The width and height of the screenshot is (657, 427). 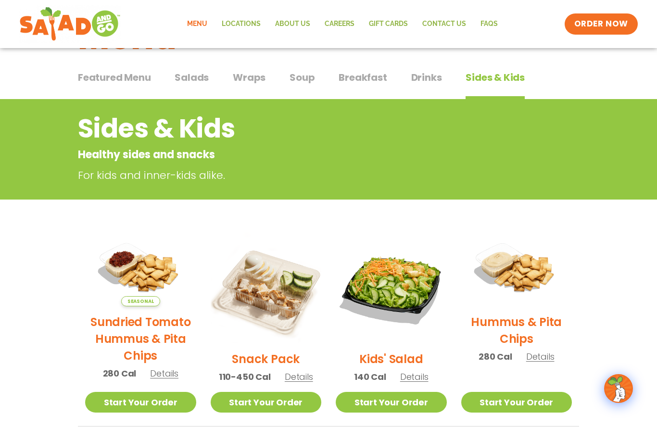 I want to click on img: new-SAG-logo-768×292, so click(x=70, y=24).